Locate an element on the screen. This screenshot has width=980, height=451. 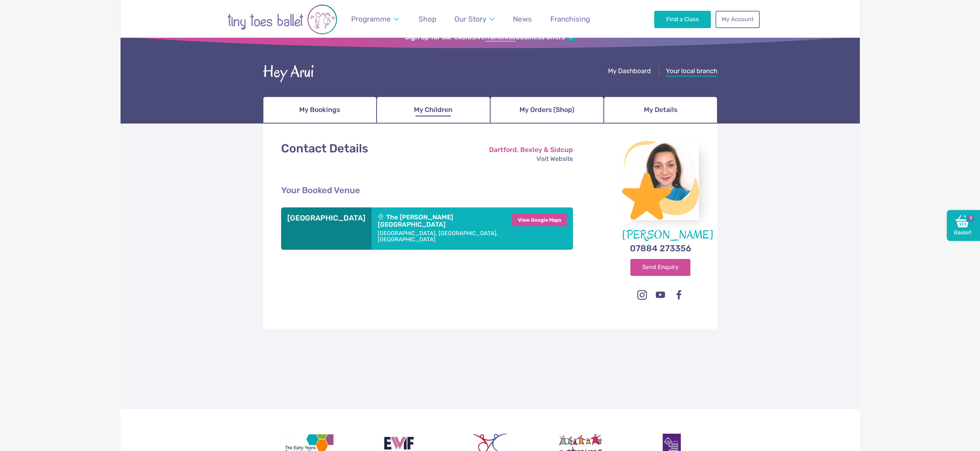
a: Programme is located at coordinates (375, 19).